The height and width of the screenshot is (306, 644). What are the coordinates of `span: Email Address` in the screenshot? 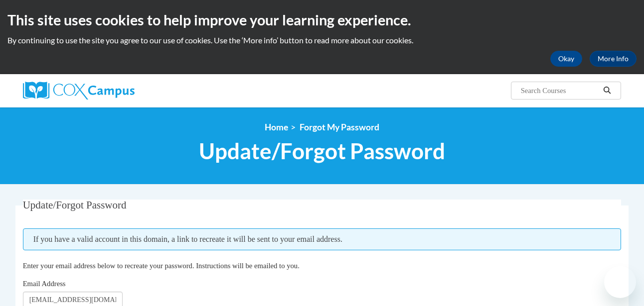 It's located at (44, 284).